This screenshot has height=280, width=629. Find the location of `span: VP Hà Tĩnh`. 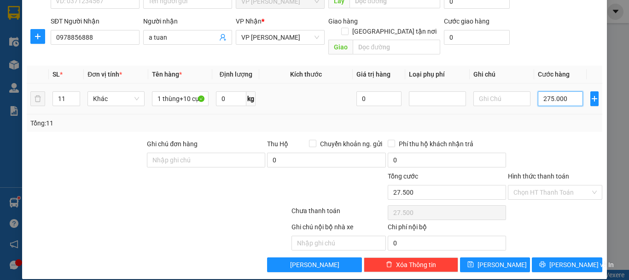

span: VP Hà Tĩnh is located at coordinates (280, 37).